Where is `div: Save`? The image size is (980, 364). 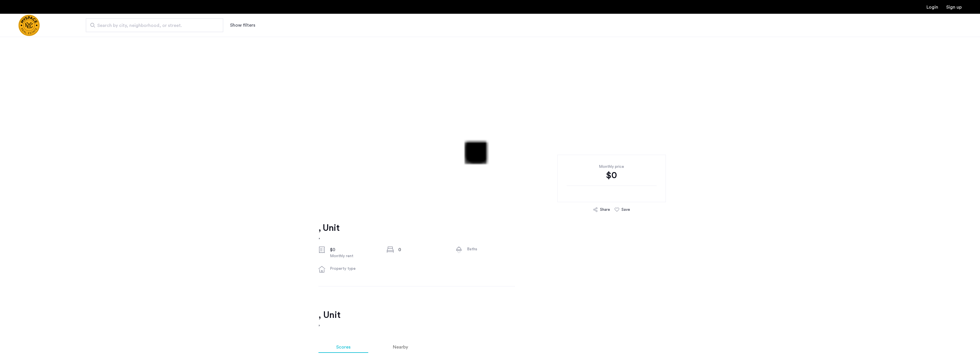
div: Save is located at coordinates (626, 209).